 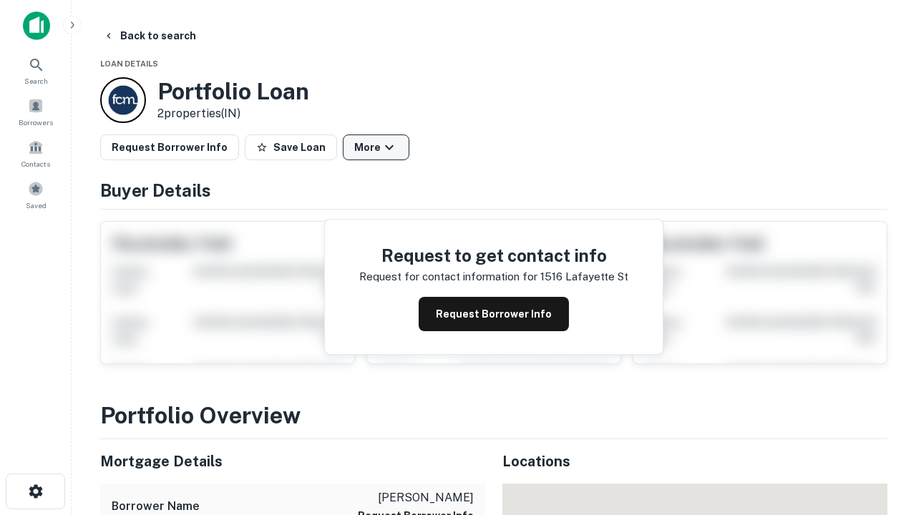 What do you see at coordinates (155, 507) in the screenshot?
I see `h6: Borrower Name` at bounding box center [155, 507].